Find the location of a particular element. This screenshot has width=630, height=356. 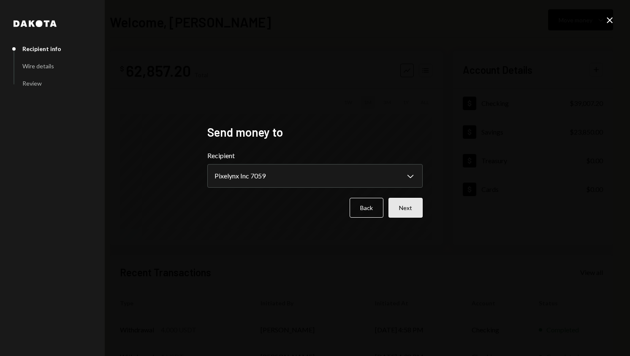

label: Recipient is located at coordinates (315, 156).